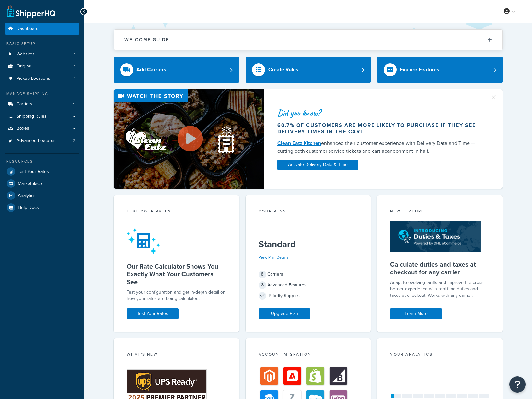 The width and height of the screenshot is (532, 399). I want to click on div: Carriers, so click(308, 275).